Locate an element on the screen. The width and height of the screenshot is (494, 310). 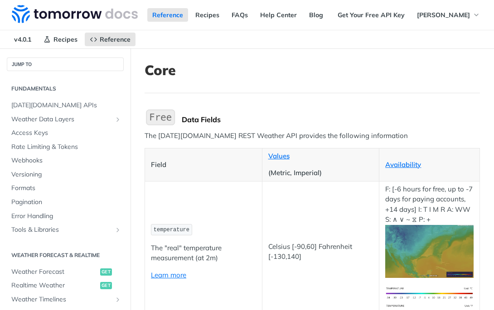
a: Error Handling is located at coordinates (65, 217).